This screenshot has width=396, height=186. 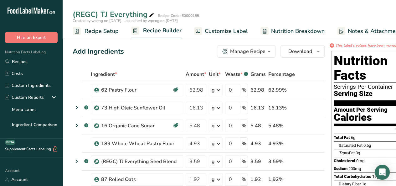 I want to click on div: Add Ingredients, so click(x=98, y=51).